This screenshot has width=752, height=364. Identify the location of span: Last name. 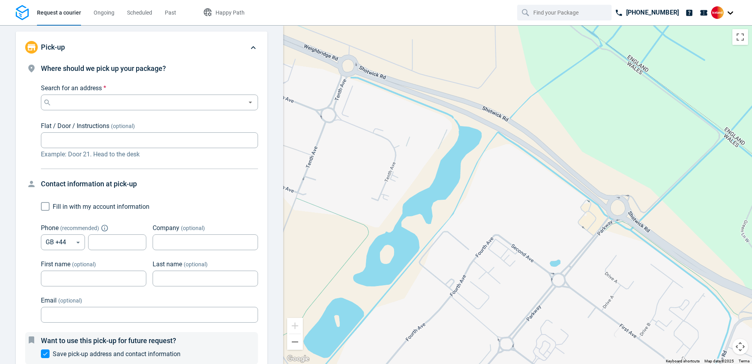
(167, 264).